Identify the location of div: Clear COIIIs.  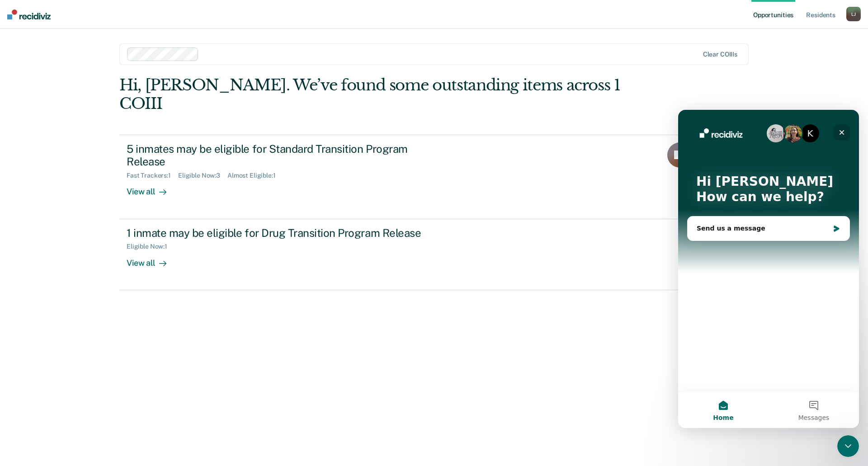
(720, 54).